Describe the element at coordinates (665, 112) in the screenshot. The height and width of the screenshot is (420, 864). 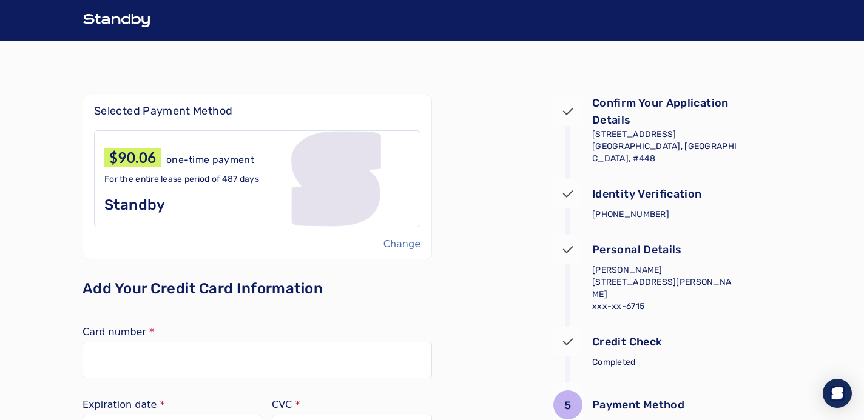
I see `p: Confirm Your Application Details` at that location.